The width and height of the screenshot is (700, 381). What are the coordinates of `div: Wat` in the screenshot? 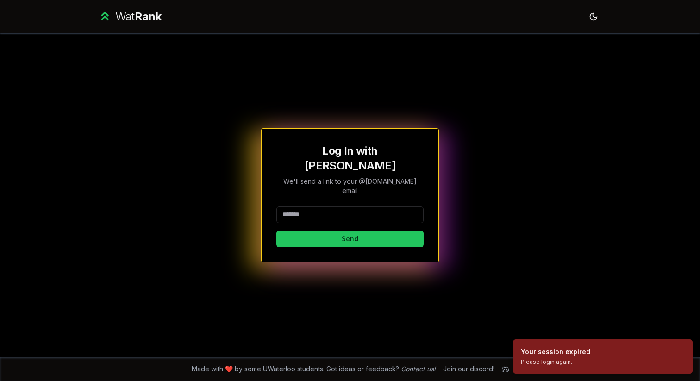 It's located at (138, 17).